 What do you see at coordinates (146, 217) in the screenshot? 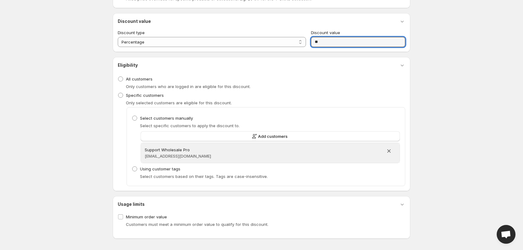
I see `span: Minimum order value` at bounding box center [146, 217].